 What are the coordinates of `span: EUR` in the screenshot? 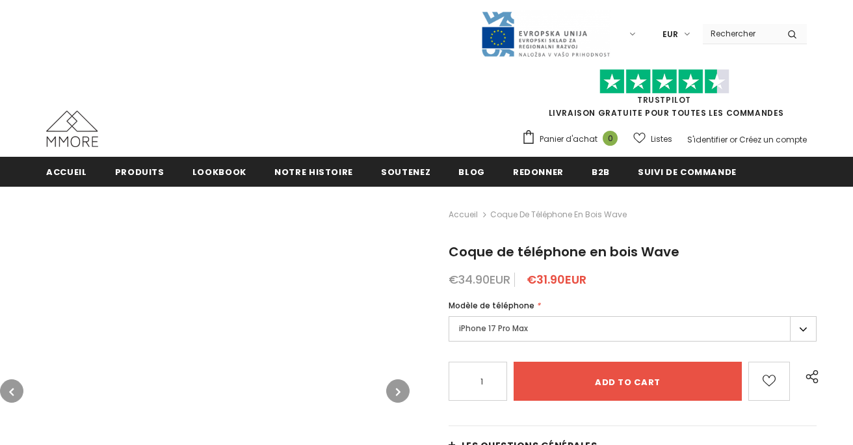 It's located at (670, 34).